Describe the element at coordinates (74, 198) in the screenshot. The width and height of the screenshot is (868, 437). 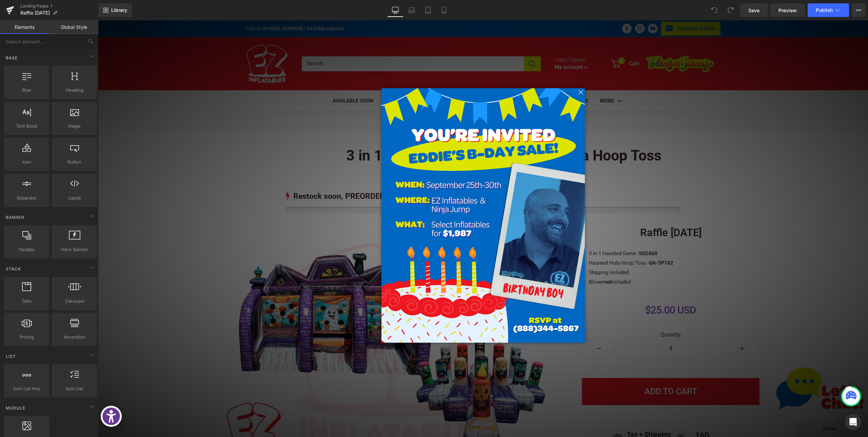
I see `span: Liquid` at that location.